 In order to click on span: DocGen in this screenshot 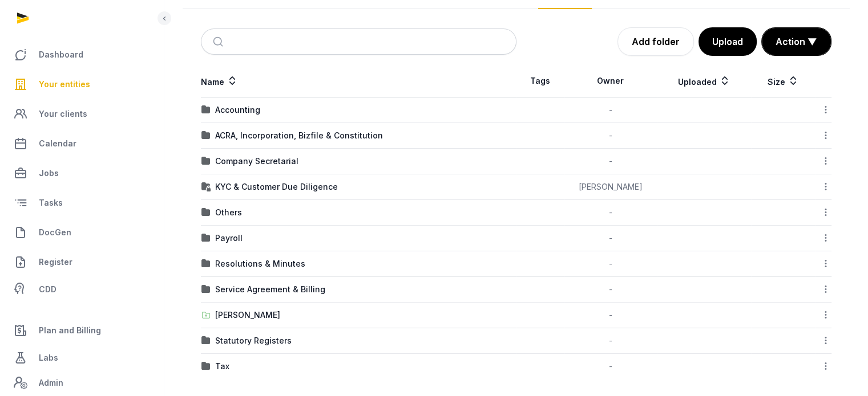, I will do `click(55, 232)`.